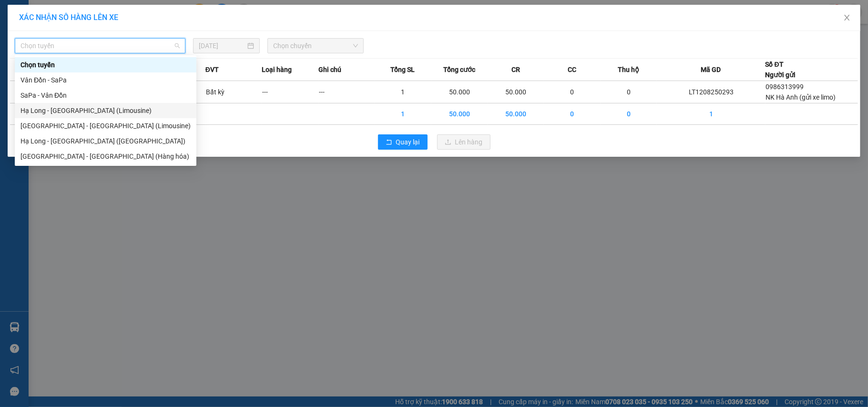  What do you see at coordinates (63, 53) in the screenshot?
I see `strong: 0888 827 827 - 0848 827 827` at bounding box center [63, 53].